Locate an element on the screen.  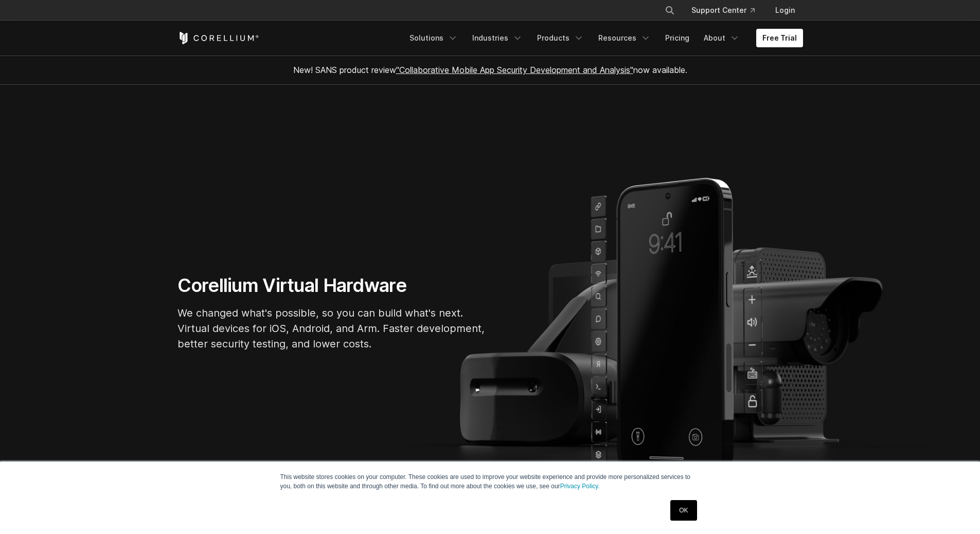
a: Products is located at coordinates (560, 38).